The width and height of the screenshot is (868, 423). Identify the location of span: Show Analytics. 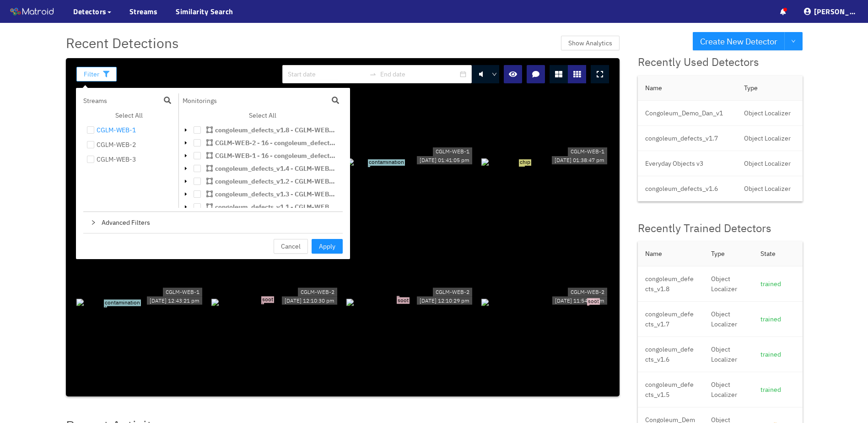
(590, 43).